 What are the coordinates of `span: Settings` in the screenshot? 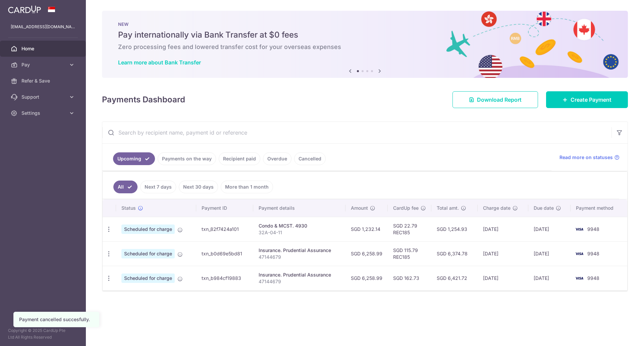 It's located at (44, 113).